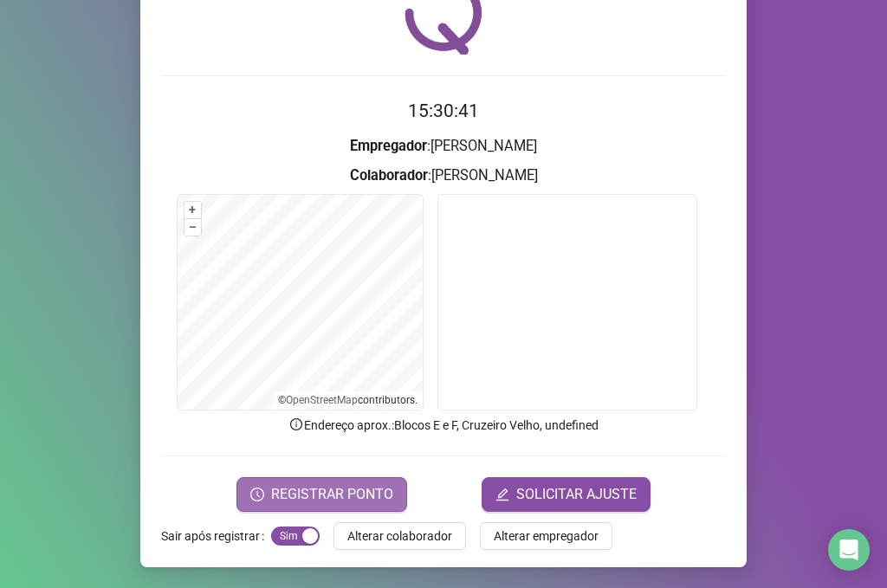  I want to click on p: Endereço aprox. : Blocos E e F, Cruzeiro Velho, undefined, so click(444, 425).